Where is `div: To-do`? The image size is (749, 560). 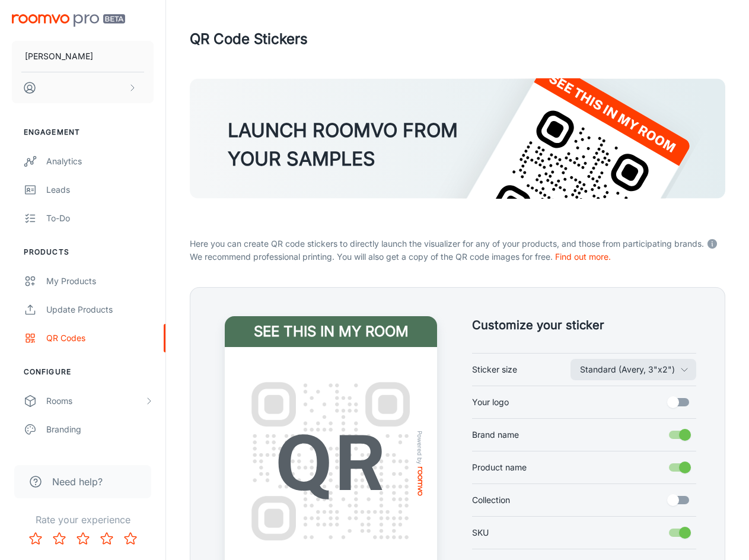 div: To-do is located at coordinates (99, 218).